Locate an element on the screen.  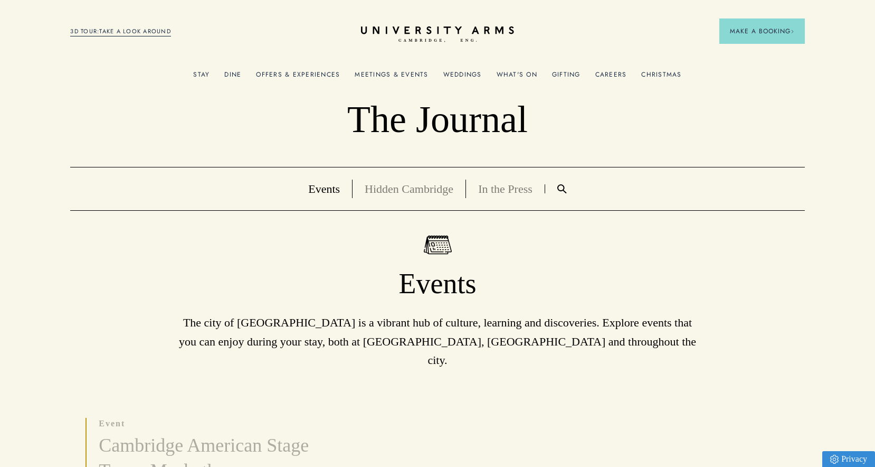
p: event is located at coordinates (220, 423).